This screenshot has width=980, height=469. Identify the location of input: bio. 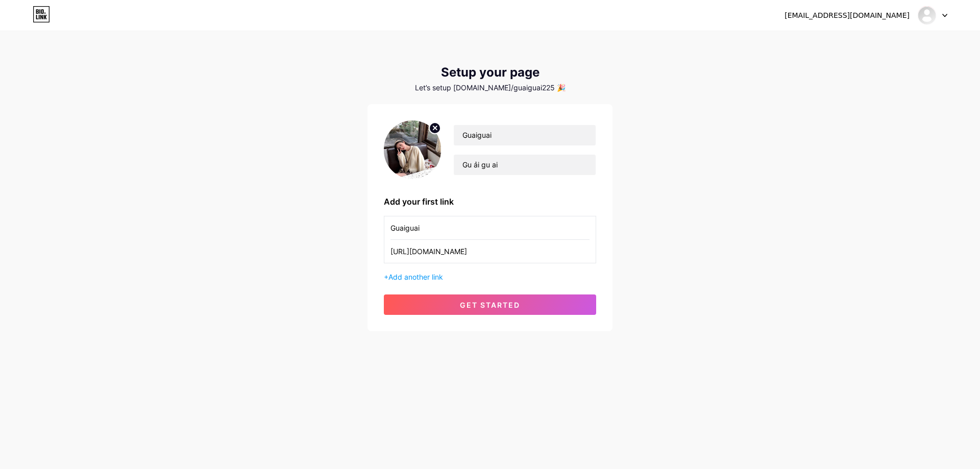
(525, 165).